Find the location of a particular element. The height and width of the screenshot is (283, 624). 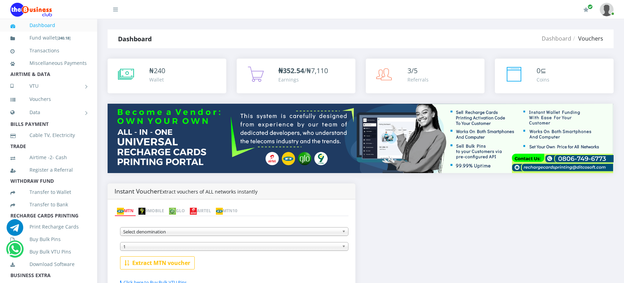

b: Extract MTN voucher is located at coordinates (161, 263).